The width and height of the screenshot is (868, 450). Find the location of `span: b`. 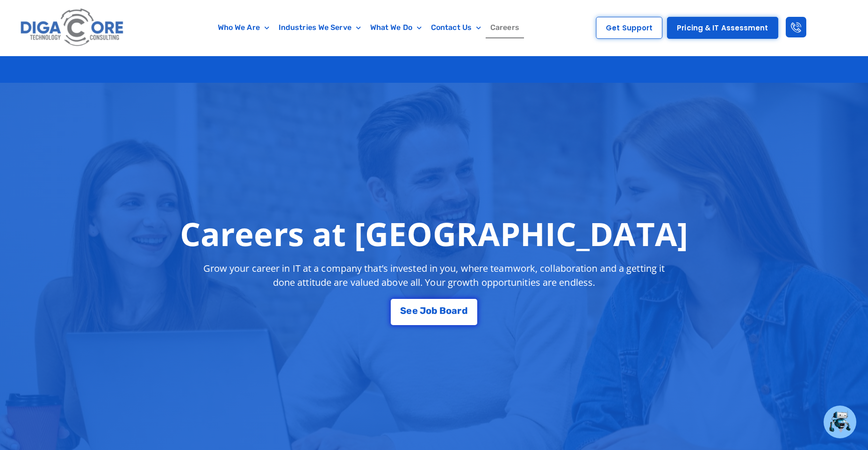

span: b is located at coordinates (435, 311).